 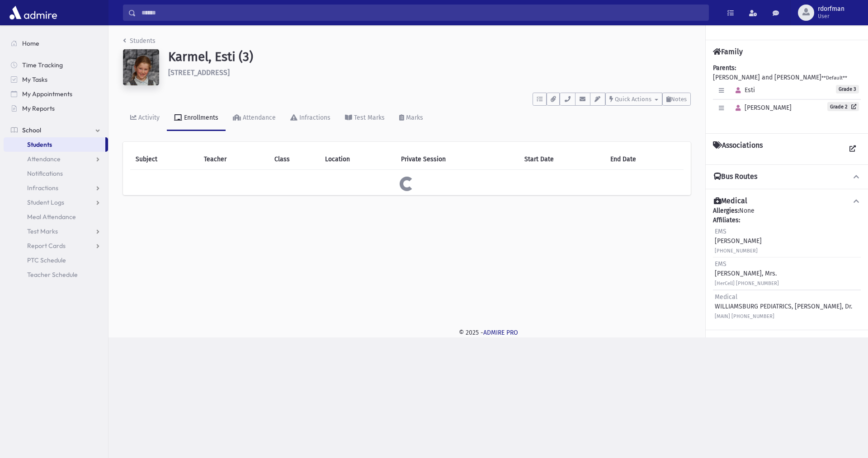 What do you see at coordinates (164, 159) in the screenshot?
I see `th: Subject` at bounding box center [164, 159].